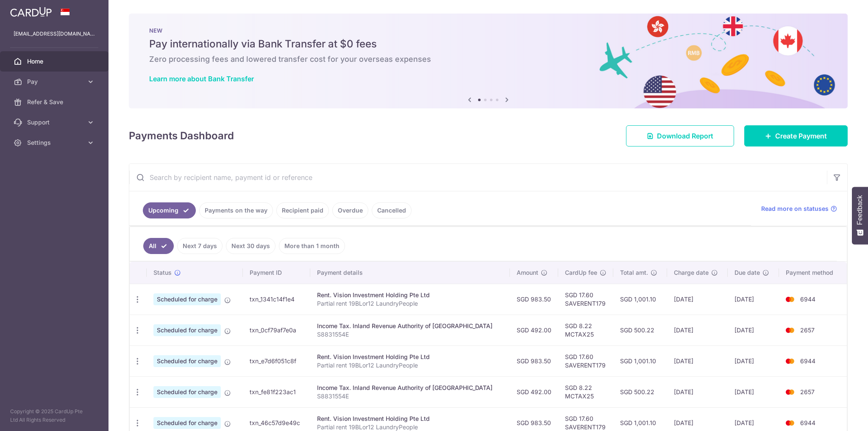 The image size is (868, 431). What do you see at coordinates (55, 143) in the screenshot?
I see `span: Settings` at bounding box center [55, 143].